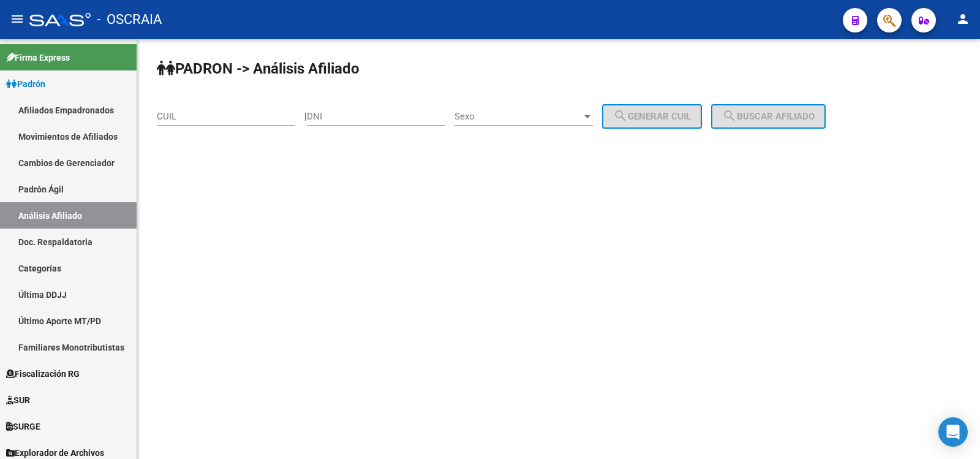 Image resolution: width=980 pixels, height=459 pixels. What do you see at coordinates (23, 426) in the screenshot?
I see `span: SURGE` at bounding box center [23, 426].